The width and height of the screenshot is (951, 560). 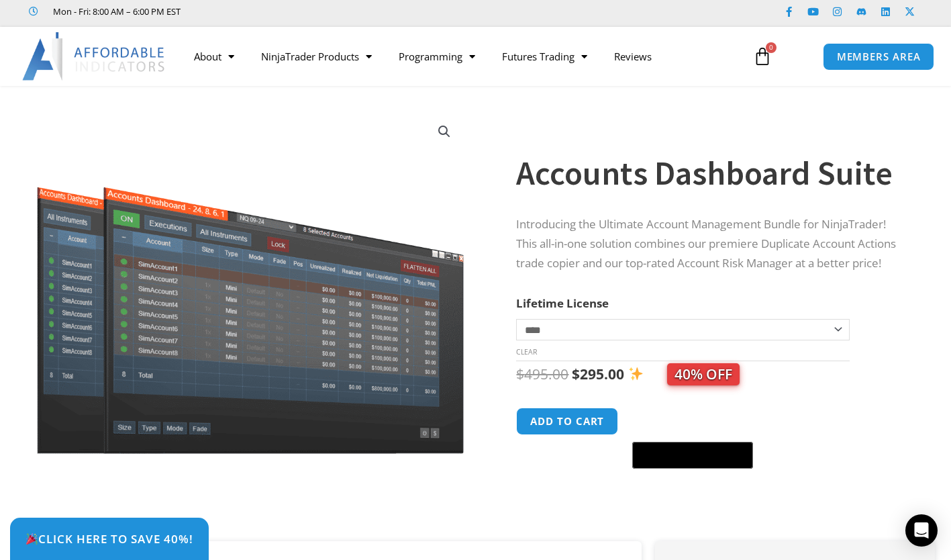 What do you see at coordinates (526, 352) in the screenshot?
I see `a: Clear options` at bounding box center [526, 352].